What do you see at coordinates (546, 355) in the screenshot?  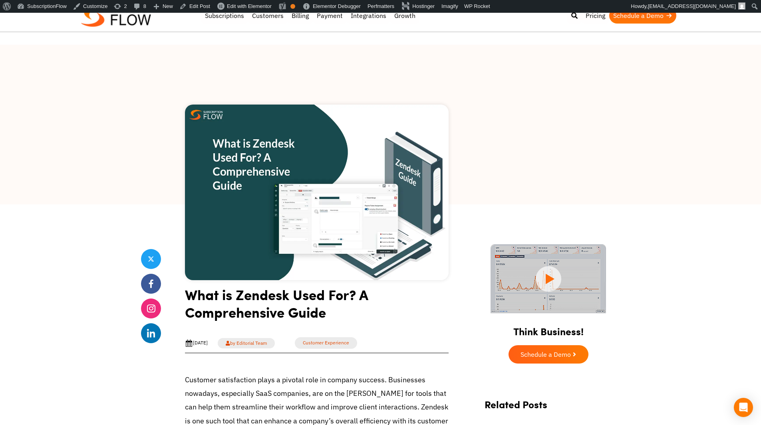 I see `span: Schedule a Demo` at bounding box center [546, 355].